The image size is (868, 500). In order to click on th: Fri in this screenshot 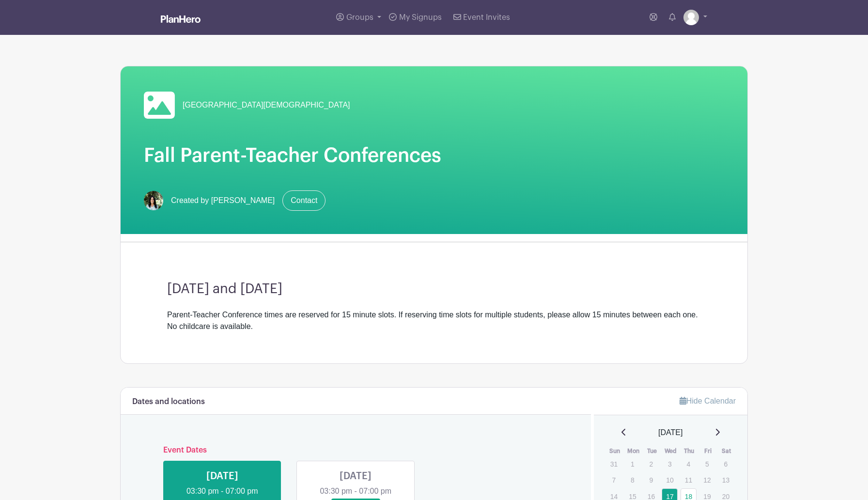, I will do `click(708, 451)`.